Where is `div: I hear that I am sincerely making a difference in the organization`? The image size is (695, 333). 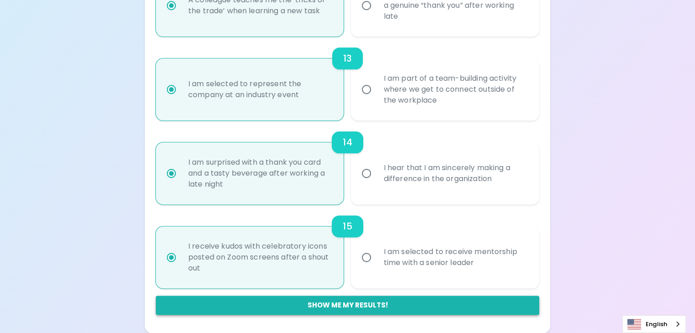
div: I hear that I am sincerely making a difference in the organization is located at coordinates (455, 174).